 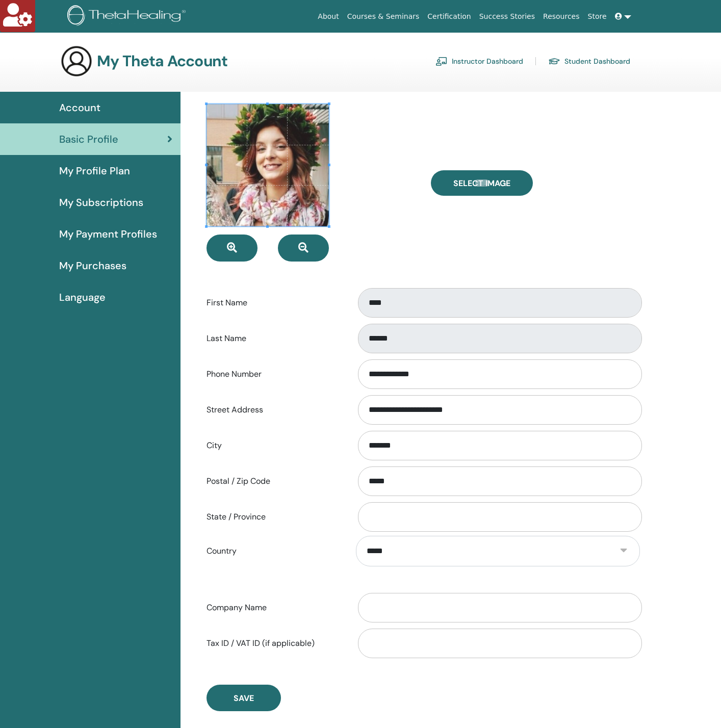 I want to click on label: Last Name, so click(x=273, y=339).